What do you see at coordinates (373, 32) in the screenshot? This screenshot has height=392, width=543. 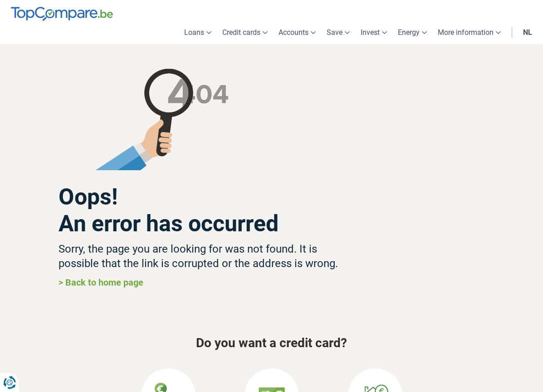 I see `a: Invest` at bounding box center [373, 32].